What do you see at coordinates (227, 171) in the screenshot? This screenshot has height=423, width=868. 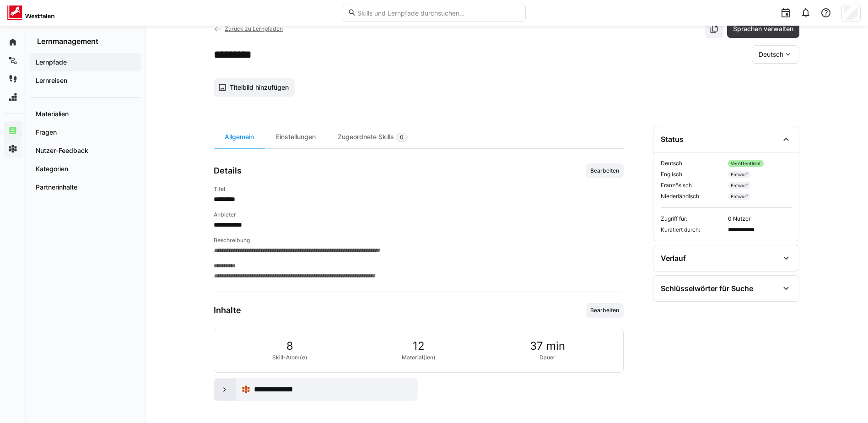 I see `h3: Details` at bounding box center [227, 171].